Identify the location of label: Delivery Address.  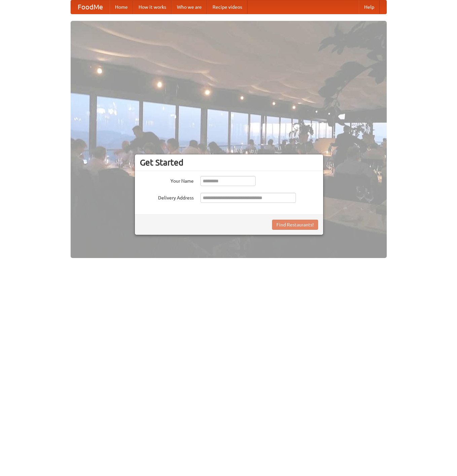
(167, 196).